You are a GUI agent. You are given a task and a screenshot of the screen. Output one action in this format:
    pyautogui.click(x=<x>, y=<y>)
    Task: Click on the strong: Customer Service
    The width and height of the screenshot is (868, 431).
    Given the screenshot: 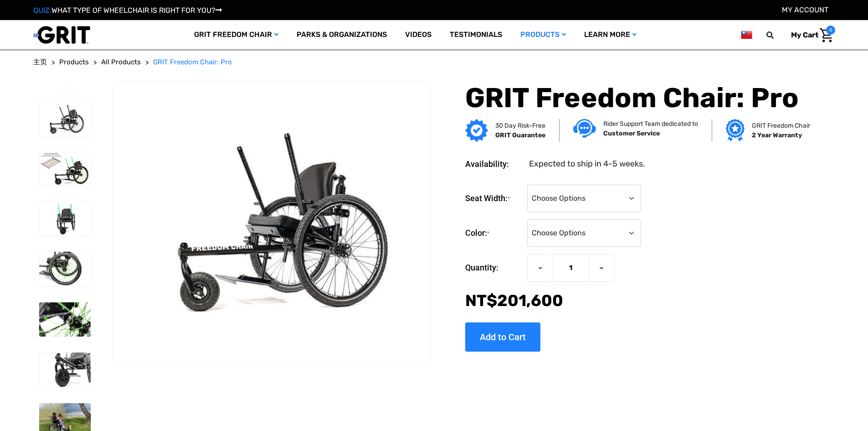 What is the action you would take?
    pyautogui.click(x=632, y=133)
    